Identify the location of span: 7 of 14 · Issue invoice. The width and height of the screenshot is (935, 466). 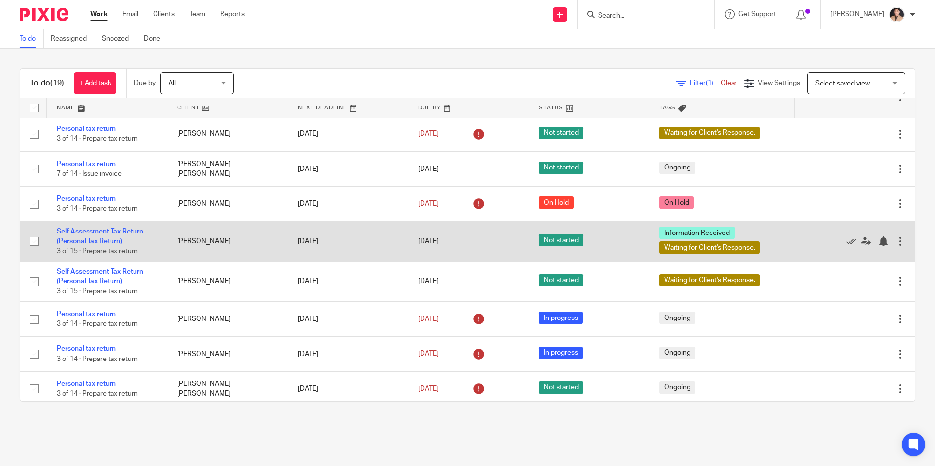
(89, 174).